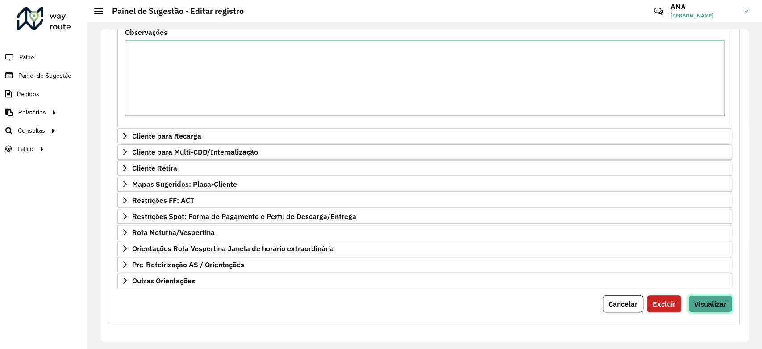 The width and height of the screenshot is (762, 349). Describe the element at coordinates (163, 200) in the screenshot. I see `span: Restrições FF: ACT` at that location.